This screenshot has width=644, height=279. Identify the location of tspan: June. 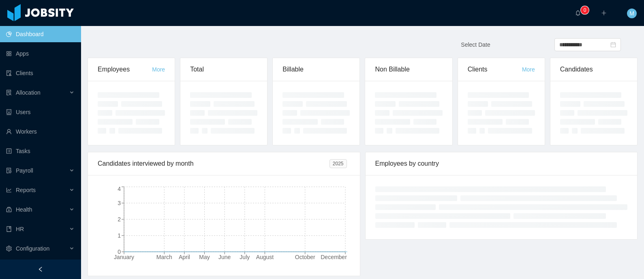
(225, 257).